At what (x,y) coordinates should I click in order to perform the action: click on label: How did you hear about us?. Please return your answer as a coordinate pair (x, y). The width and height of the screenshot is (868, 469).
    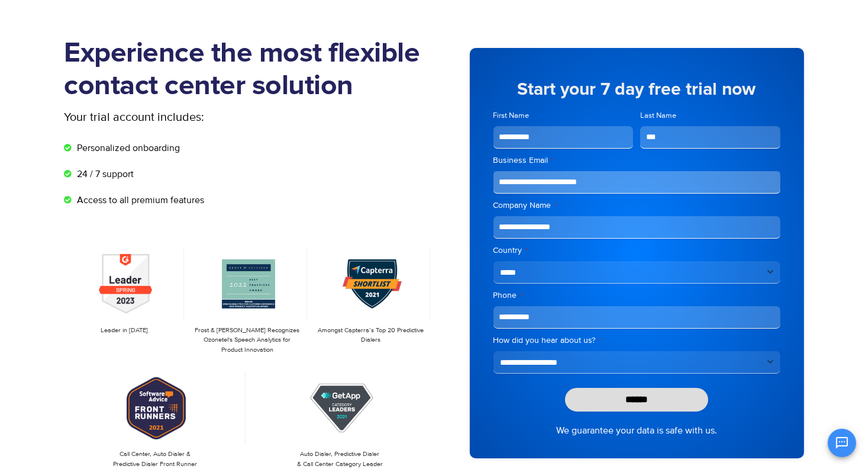
    Looking at the image, I should click on (637, 340).